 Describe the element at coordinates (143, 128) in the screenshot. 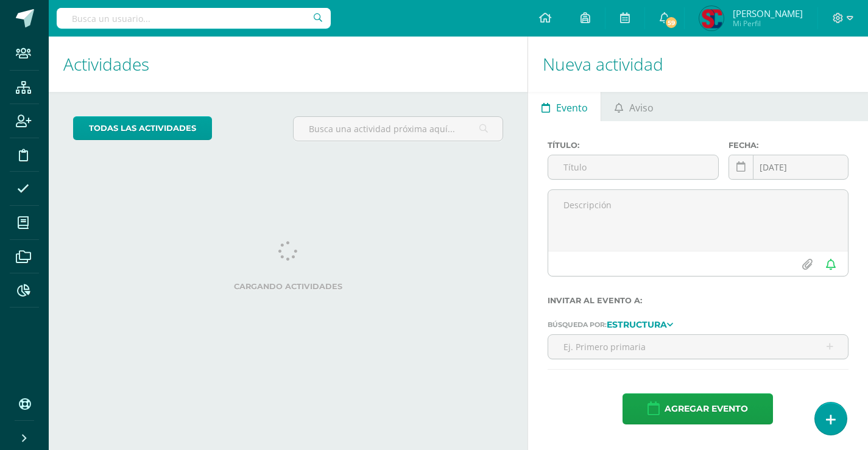

I see `a: todas las Actividades` at that location.